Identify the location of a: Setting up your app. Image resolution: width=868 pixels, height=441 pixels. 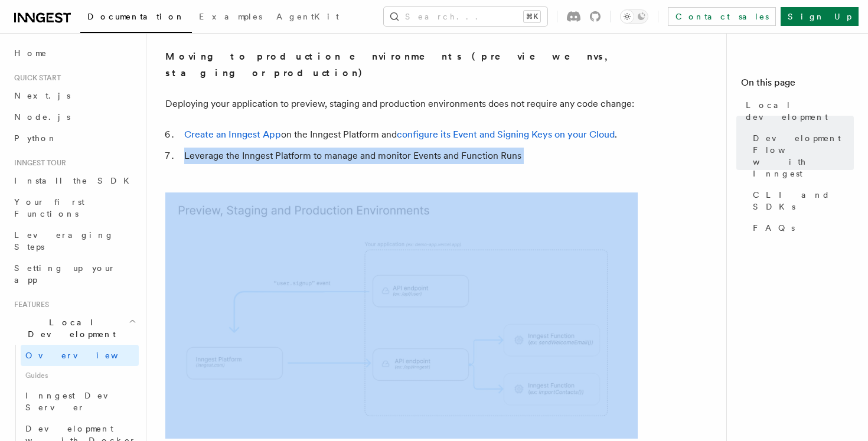
(73, 274).